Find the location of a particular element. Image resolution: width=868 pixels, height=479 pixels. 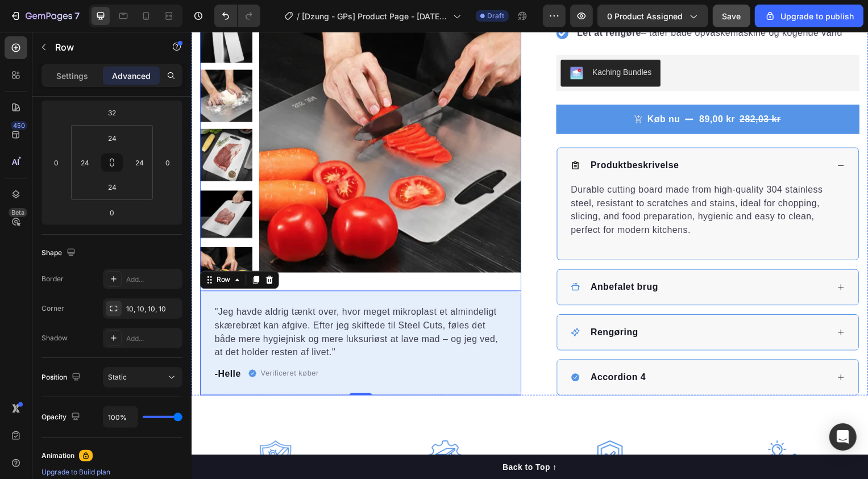

p: Durable cutting board made from high-quality 304 stainless steel, resistant to scratches and stai... is located at coordinates (509, 179).